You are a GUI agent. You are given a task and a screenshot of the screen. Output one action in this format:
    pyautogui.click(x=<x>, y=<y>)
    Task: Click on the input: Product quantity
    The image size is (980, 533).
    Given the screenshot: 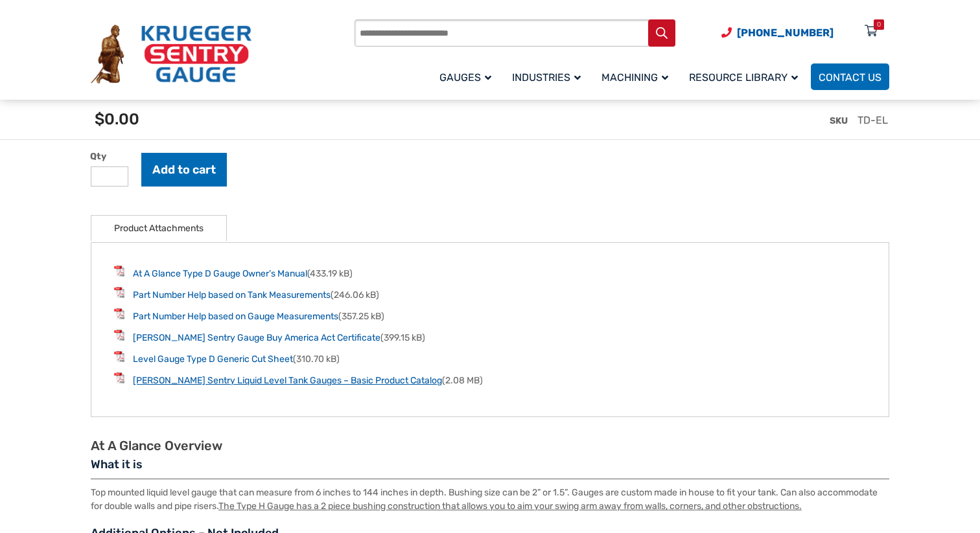 What is the action you would take?
    pyautogui.click(x=110, y=176)
    